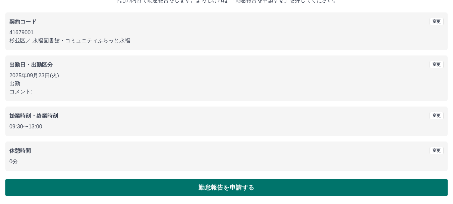 The width and height of the screenshot is (453, 204). I want to click on b: 契約コード, so click(23, 21).